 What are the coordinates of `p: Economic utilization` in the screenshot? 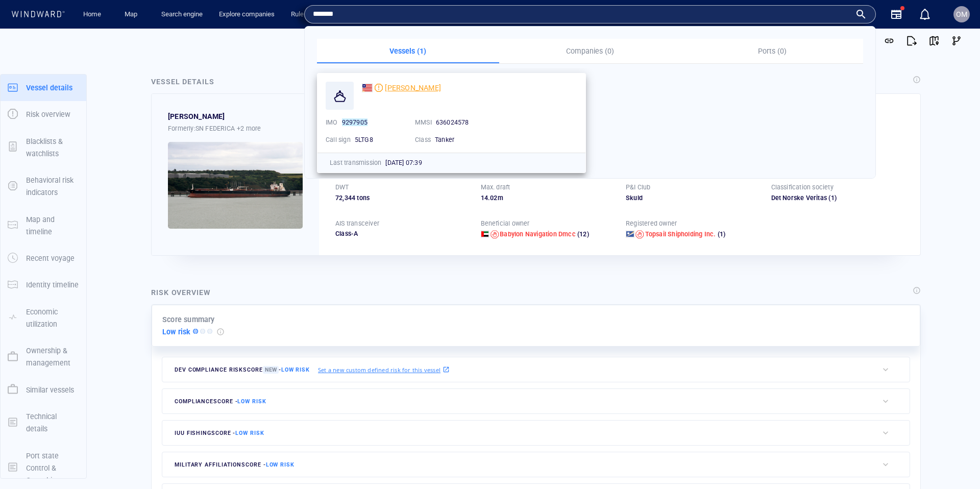 It's located at (53, 318).